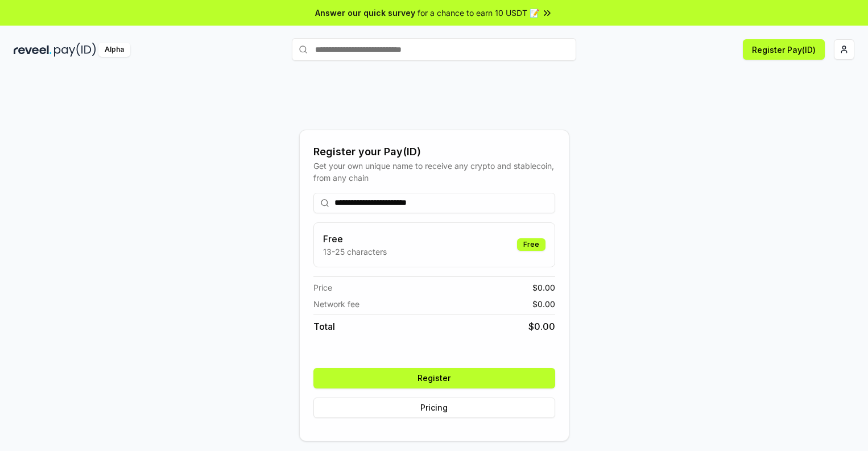 This screenshot has height=451, width=868. I want to click on div: Free, so click(532, 244).